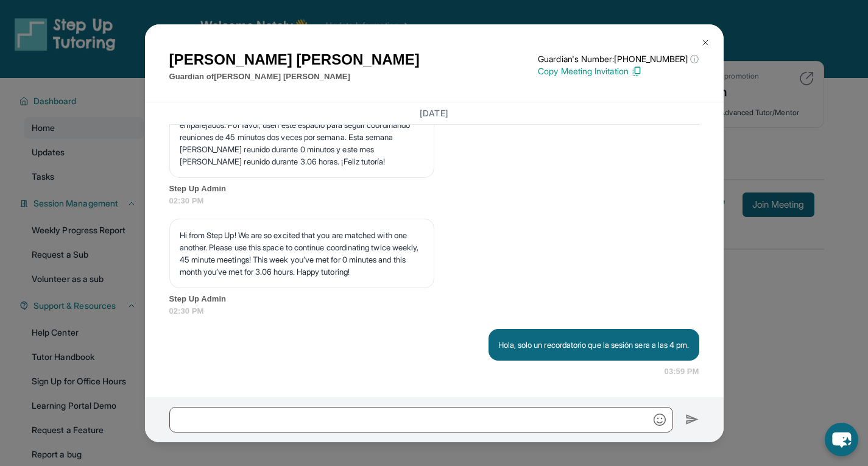 This screenshot has height=466, width=868. Describe the element at coordinates (659, 420) in the screenshot. I see `img: Emoji` at that location.